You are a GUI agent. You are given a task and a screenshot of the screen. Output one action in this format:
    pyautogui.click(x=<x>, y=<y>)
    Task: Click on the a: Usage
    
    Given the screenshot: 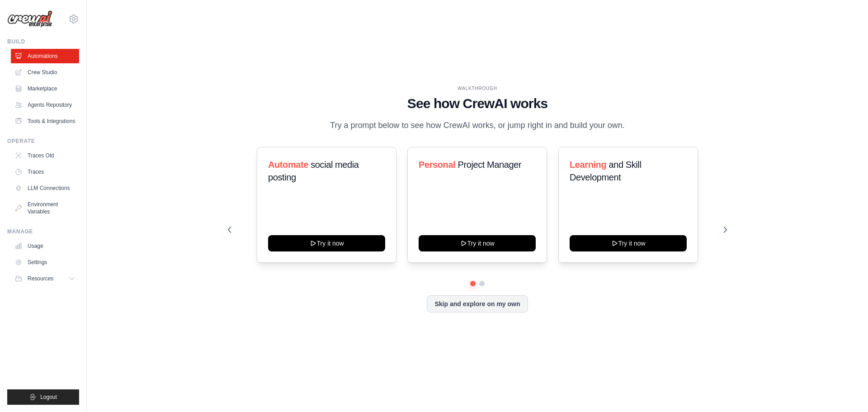 What is the action you would take?
    pyautogui.click(x=44, y=246)
    